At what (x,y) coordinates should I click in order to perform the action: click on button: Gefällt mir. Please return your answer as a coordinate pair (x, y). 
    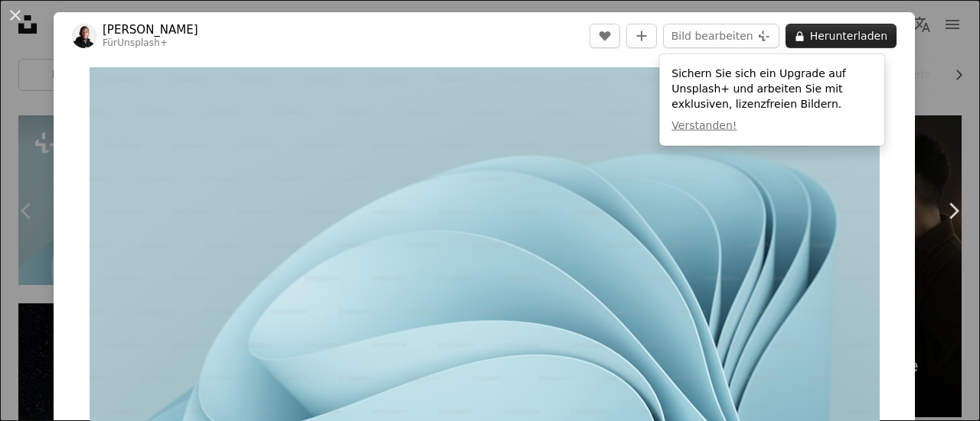
    Looking at the image, I should click on (604, 36).